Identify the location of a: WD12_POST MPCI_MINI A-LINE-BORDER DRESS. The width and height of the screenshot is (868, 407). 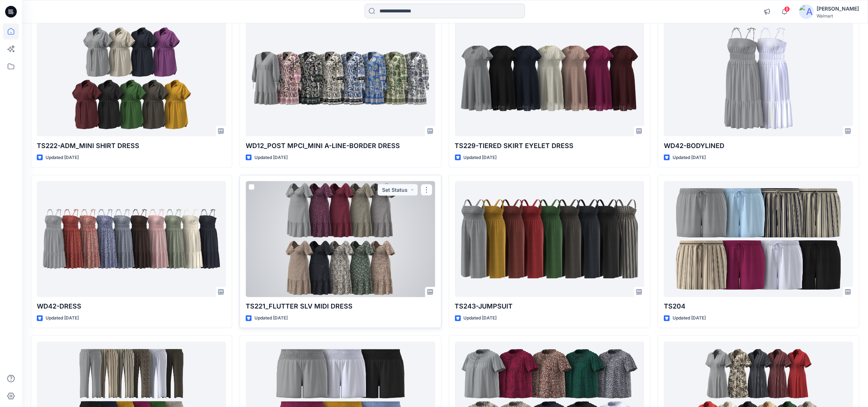
(340, 78).